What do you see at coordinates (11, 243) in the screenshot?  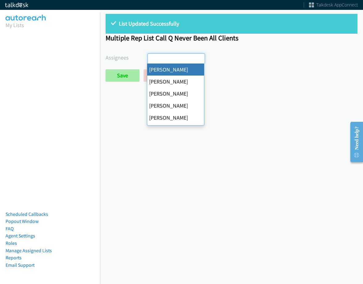 I see `a: Roles` at bounding box center [11, 243].